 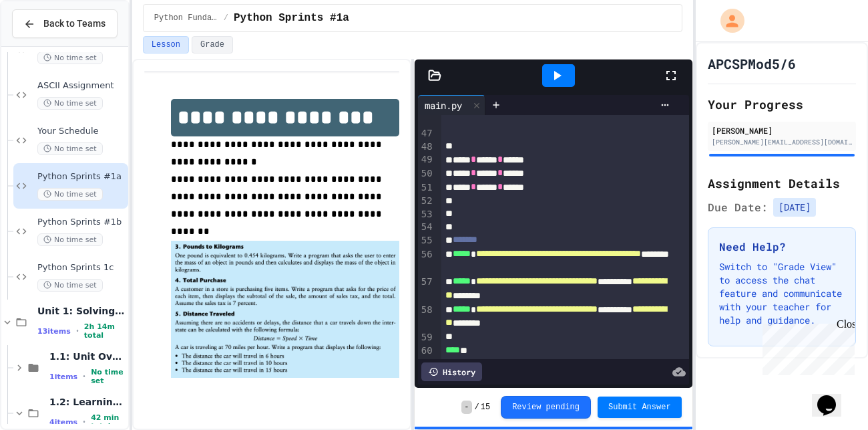 I want to click on span: ASCII Assignment, so click(x=82, y=86).